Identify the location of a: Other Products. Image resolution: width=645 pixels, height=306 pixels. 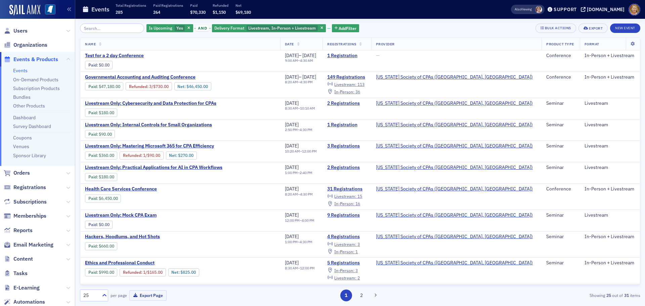
(29, 106).